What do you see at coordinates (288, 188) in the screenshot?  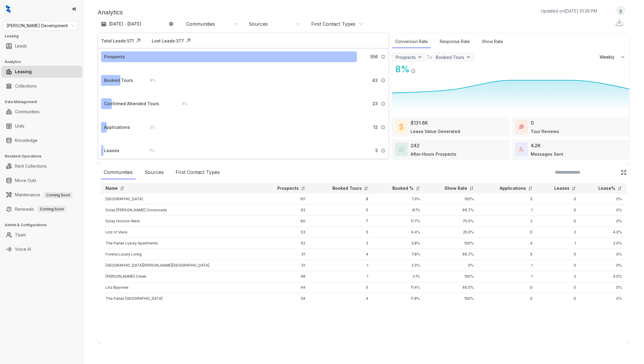 I see `p: Prospects` at bounding box center [288, 188].